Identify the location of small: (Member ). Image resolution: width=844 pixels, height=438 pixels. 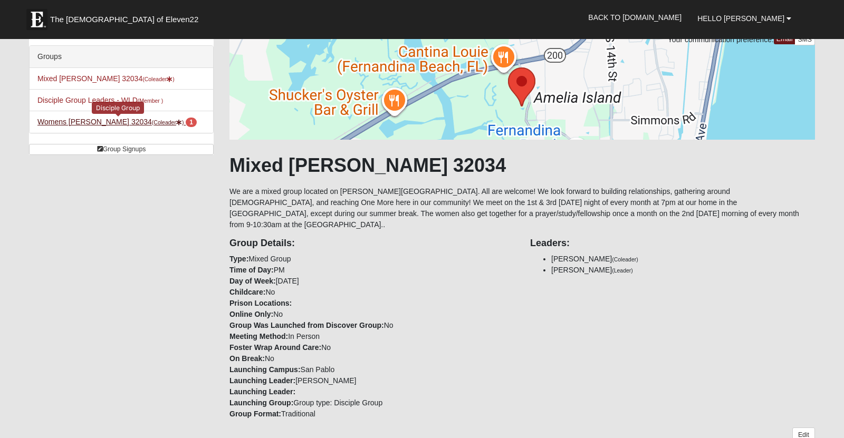
(150, 101).